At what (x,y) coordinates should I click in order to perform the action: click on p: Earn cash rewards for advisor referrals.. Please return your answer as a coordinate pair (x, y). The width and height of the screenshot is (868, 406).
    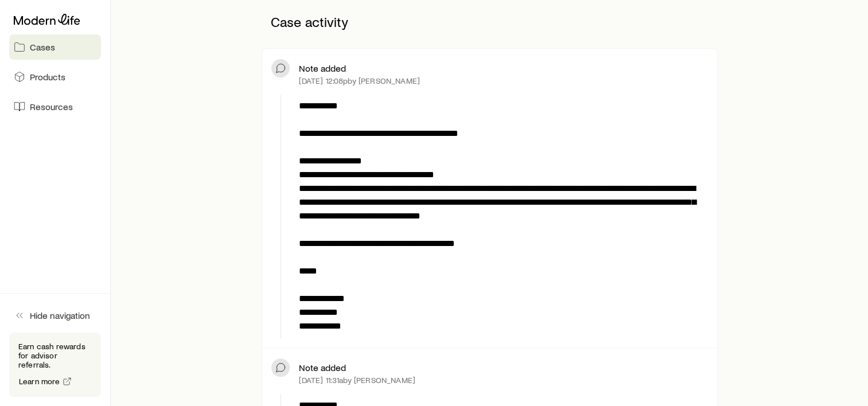
    Looking at the image, I should click on (55, 356).